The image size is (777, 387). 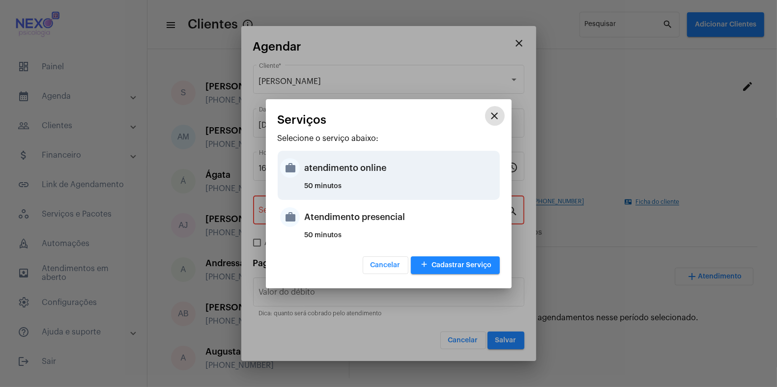 I want to click on span: Serviços, so click(x=302, y=120).